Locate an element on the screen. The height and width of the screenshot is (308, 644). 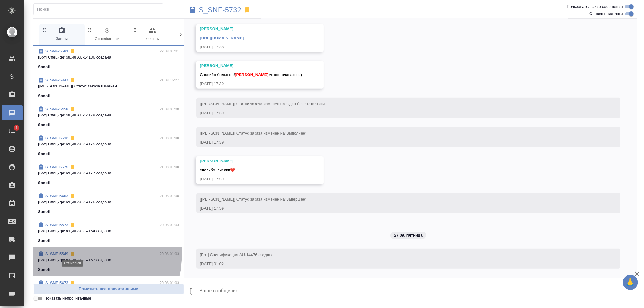
span: Пользовательские сообщения is located at coordinates (594, 6).